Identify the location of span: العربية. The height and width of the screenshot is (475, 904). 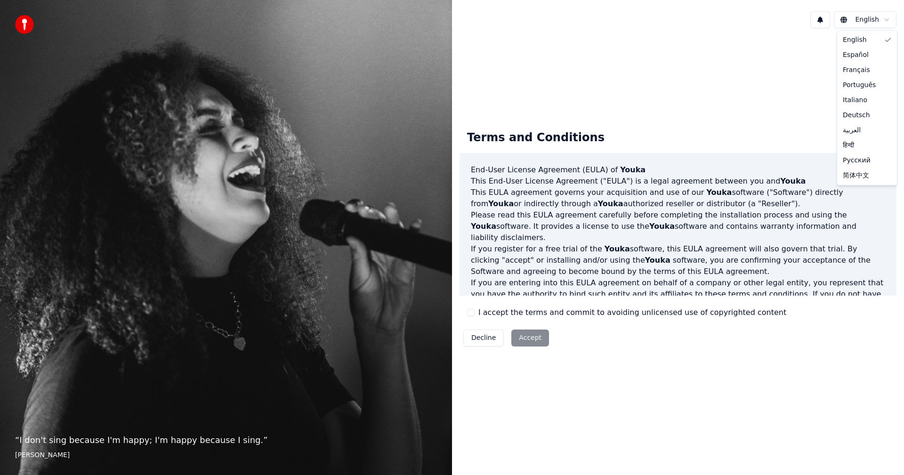
(851, 130).